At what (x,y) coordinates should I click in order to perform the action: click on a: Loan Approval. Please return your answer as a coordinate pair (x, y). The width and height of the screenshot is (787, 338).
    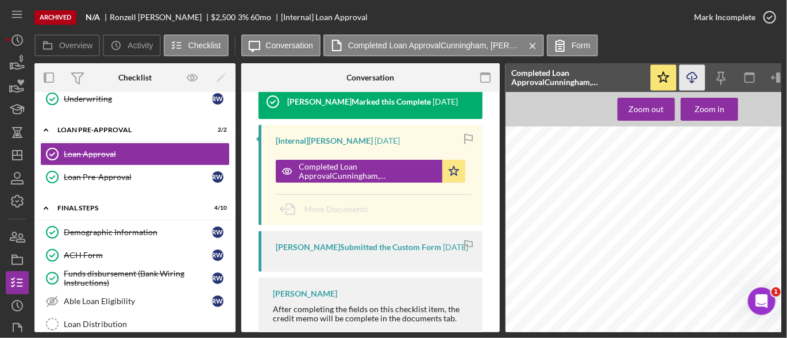
    Looking at the image, I should click on (135, 154).